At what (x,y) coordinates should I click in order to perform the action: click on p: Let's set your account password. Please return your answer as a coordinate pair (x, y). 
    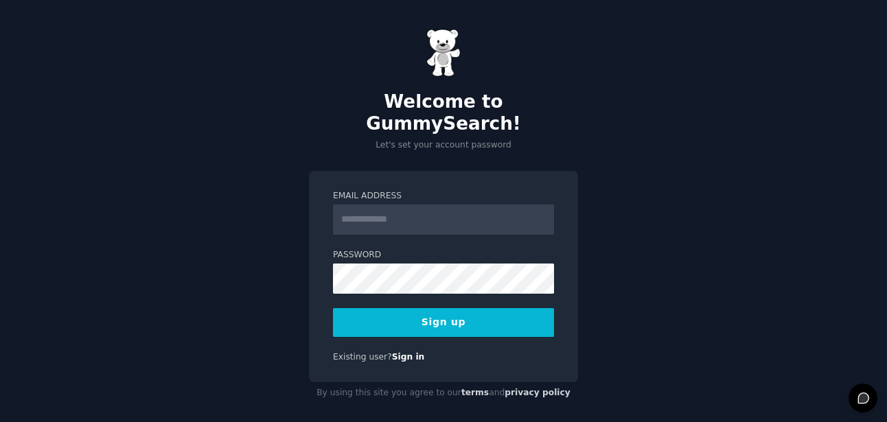
    Looking at the image, I should click on (443, 146).